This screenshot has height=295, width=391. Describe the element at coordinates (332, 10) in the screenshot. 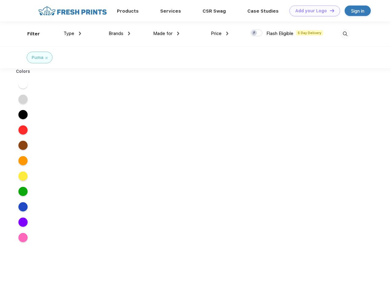

I see `img: DT` at that location.